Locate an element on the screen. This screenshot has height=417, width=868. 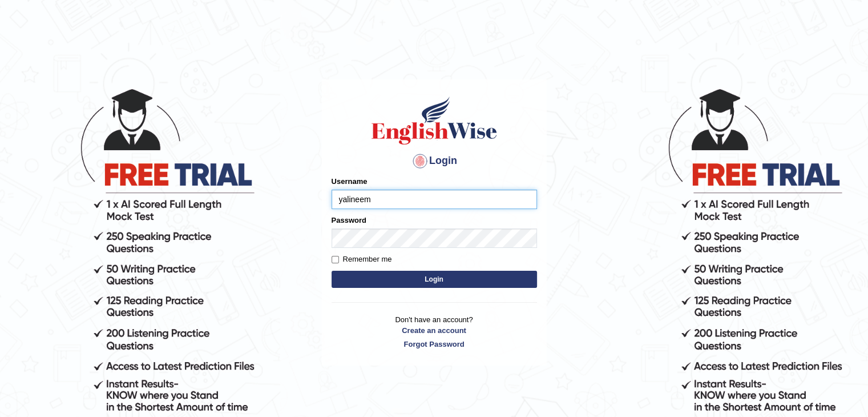
input: Remember me is located at coordinates (335, 259).